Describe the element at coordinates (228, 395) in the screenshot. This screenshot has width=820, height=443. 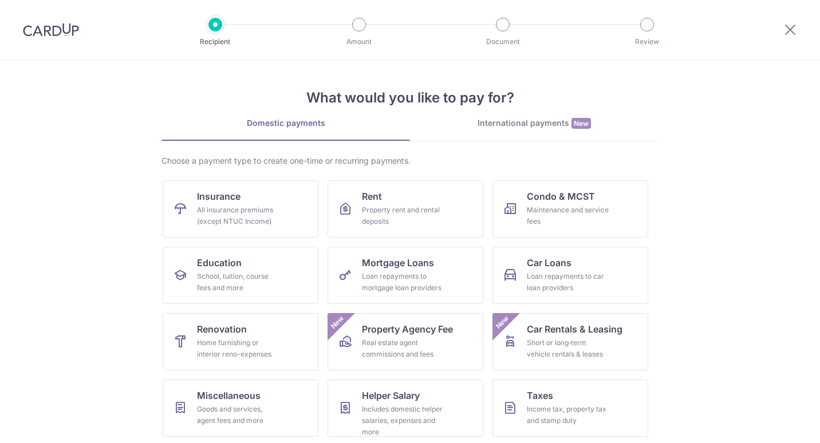
I see `span: Miscellaneous` at that location.